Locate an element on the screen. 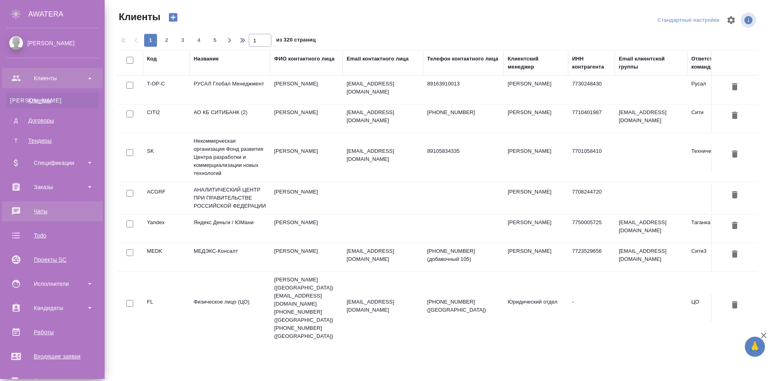  div: Договоры is located at coordinates (52, 120).